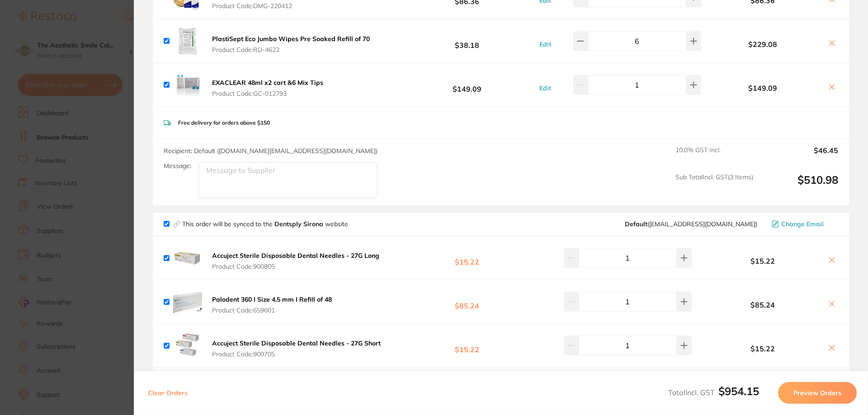 The image size is (868, 415). What do you see at coordinates (223, 123) in the screenshot?
I see `p: Free delivery for orders above $150` at bounding box center [223, 123].